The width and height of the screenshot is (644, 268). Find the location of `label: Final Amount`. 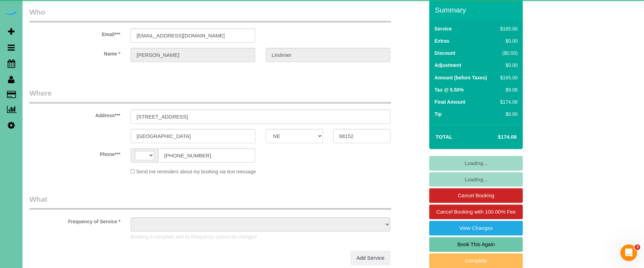

label: Final Amount is located at coordinates (450, 102).